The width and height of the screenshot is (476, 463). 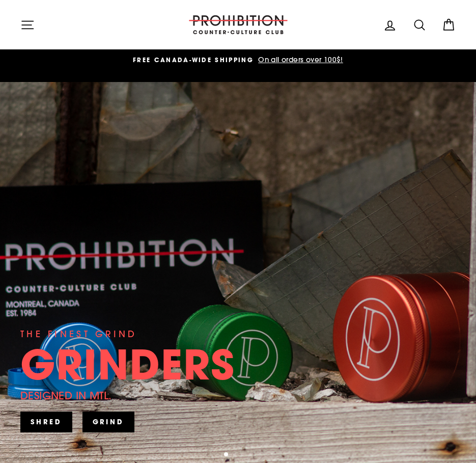 What do you see at coordinates (252, 456) in the screenshot?
I see `button: 4` at bounding box center [252, 456].